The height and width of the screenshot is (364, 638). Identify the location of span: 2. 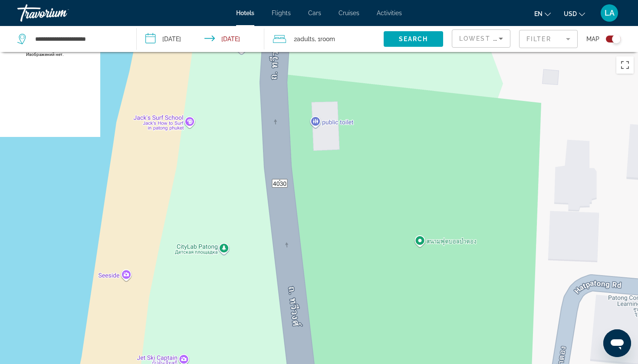
(304, 39).